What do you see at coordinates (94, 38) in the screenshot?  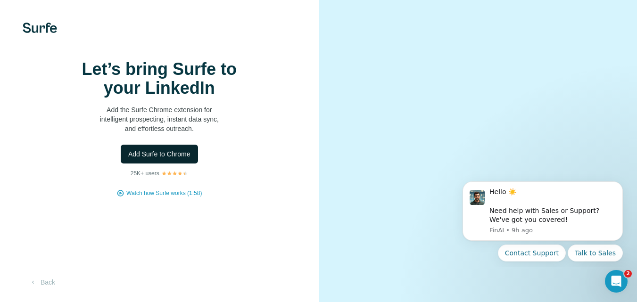 I see `div: message notification from FinAI, 9h ago. Hello ☀️ ​ Need help with Sales or Support? We've got yo...` at bounding box center [94, 38].